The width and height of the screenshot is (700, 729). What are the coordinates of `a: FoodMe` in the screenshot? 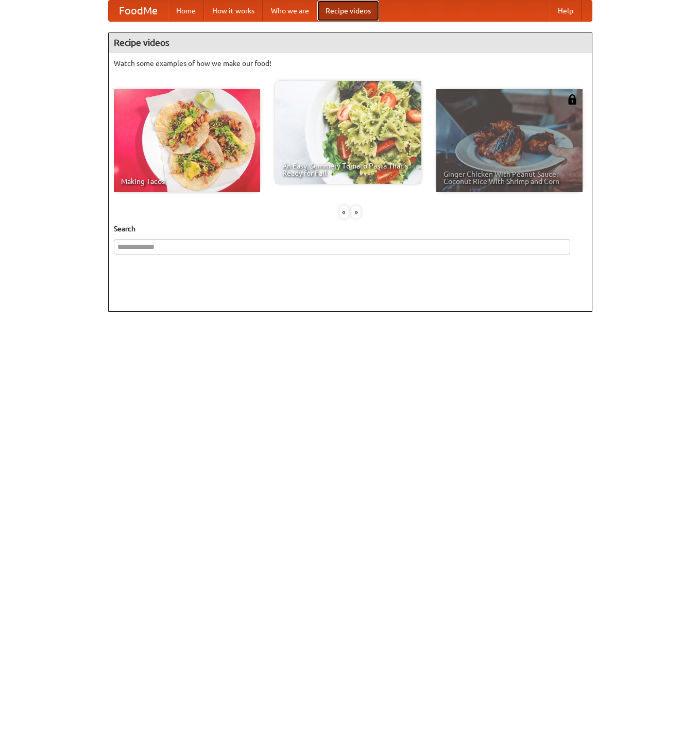 It's located at (138, 11).